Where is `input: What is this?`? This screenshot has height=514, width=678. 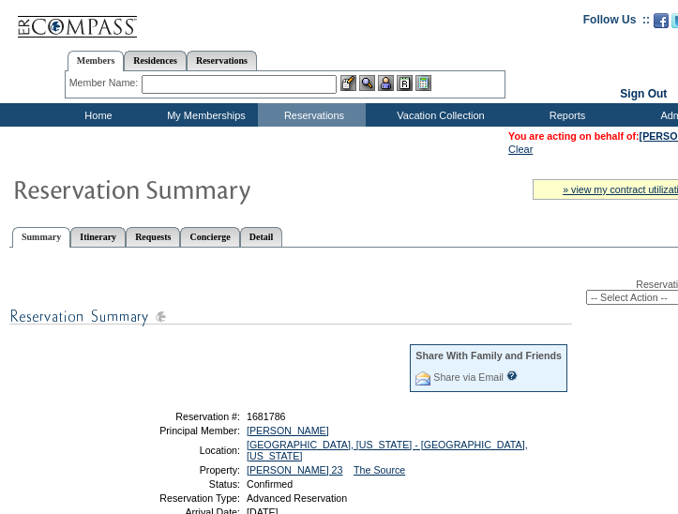
input: What is this? is located at coordinates (512, 375).